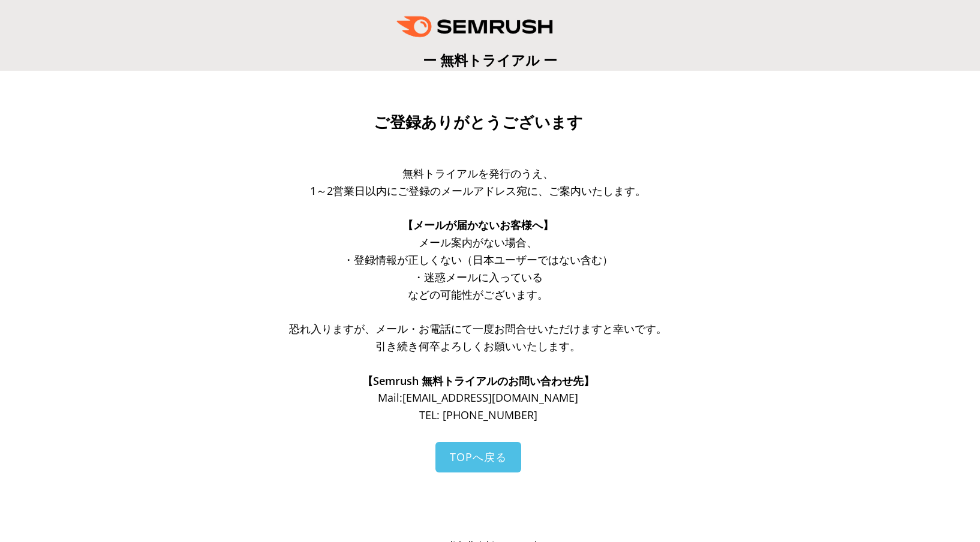 Image resolution: width=980 pixels, height=542 pixels. What do you see at coordinates (478, 260) in the screenshot?
I see `span: ・登録情報が正しくない（日本ユーザーではない含む）` at bounding box center [478, 260].